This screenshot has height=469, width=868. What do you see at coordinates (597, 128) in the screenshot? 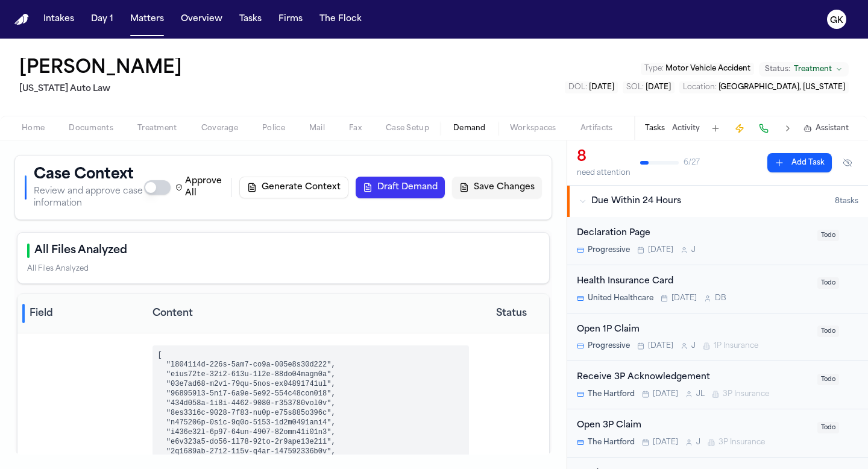
I see `span: Artifacts` at bounding box center [597, 128].